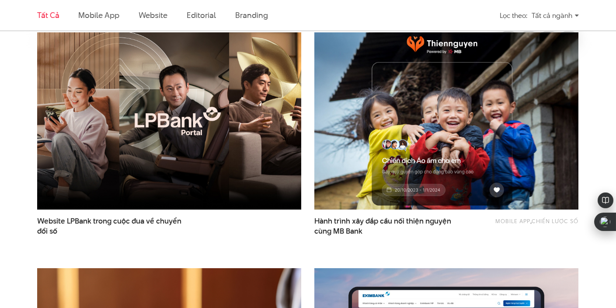 This screenshot has height=308, width=616. I want to click on a: Chiến lược số, so click(555, 221).